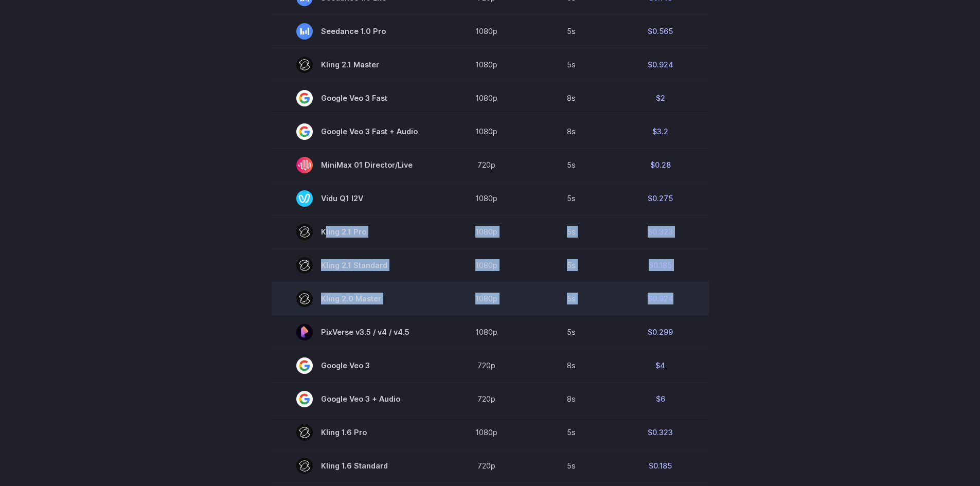  What do you see at coordinates (357, 165) in the screenshot?
I see `span: MiniMax 01 Director/Live` at bounding box center [357, 165].